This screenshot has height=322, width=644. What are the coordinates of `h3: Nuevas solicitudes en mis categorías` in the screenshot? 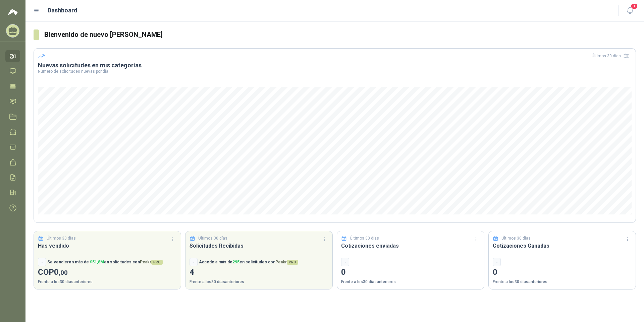 It's located at (334, 65).